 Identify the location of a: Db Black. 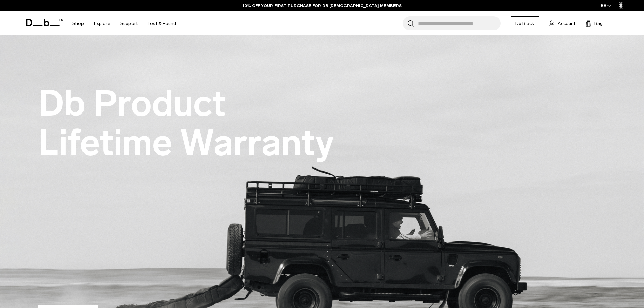
(525, 23).